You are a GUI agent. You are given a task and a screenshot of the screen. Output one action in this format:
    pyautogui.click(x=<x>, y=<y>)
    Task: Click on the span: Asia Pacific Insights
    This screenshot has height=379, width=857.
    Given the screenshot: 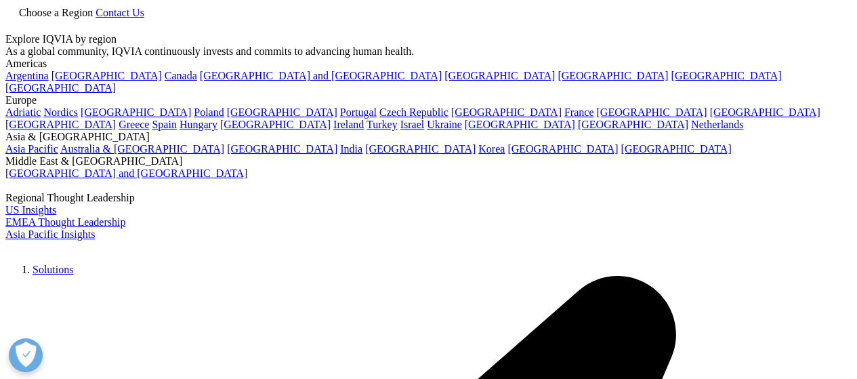 What is the action you would take?
    pyautogui.click(x=50, y=234)
    